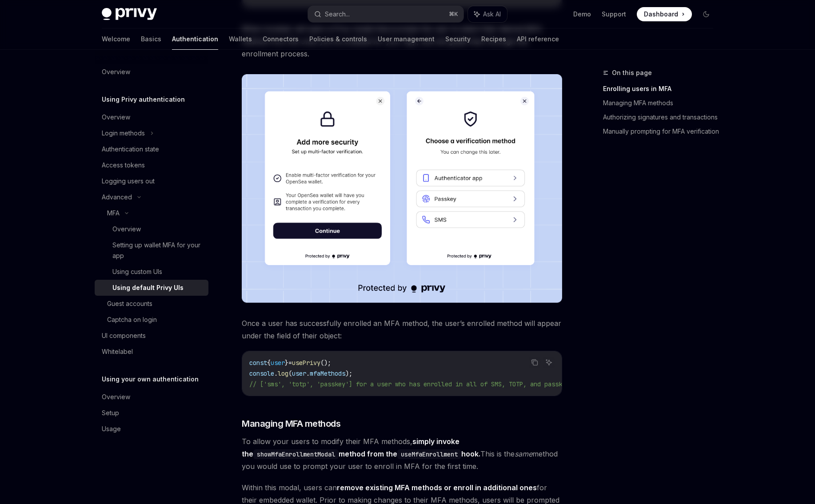 This screenshot has height=504, width=815. Describe the element at coordinates (437, 487) in the screenshot. I see `strong: remove existing MFA methods or enroll in additional ones` at that location.